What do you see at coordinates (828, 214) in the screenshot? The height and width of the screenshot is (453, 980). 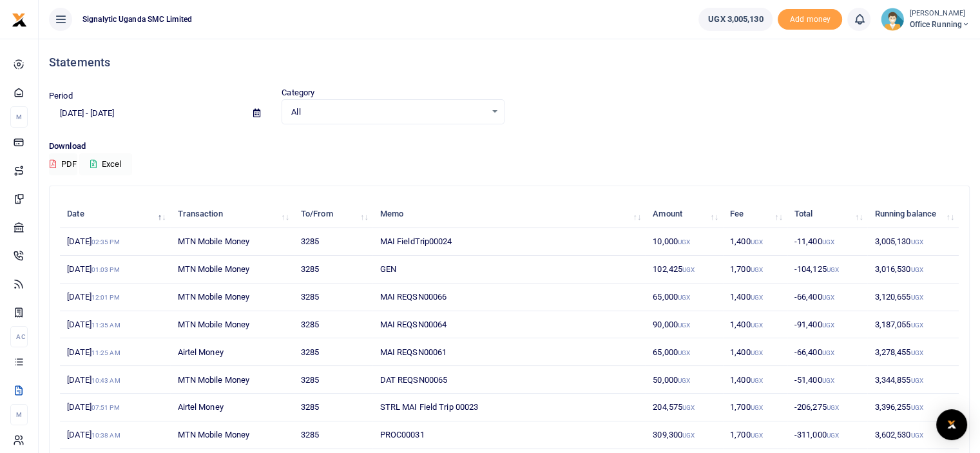 I see `th: Total: activate to sort column ascending` at bounding box center [828, 214].